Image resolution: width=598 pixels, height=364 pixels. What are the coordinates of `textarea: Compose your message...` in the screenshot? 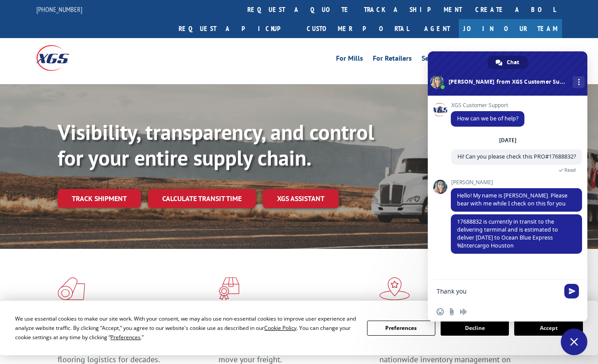 It's located at (498, 292).